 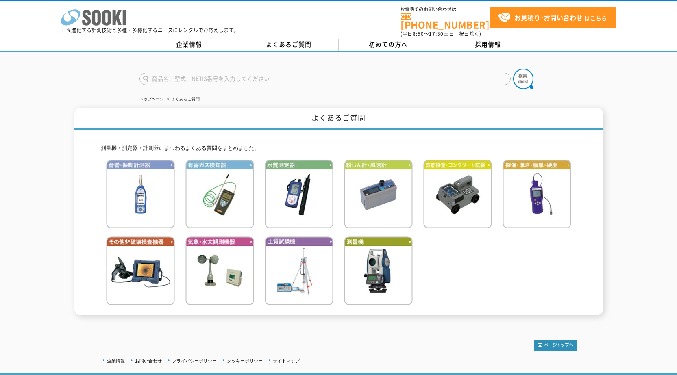 What do you see at coordinates (388, 45) in the screenshot?
I see `a: 初めての方へ` at bounding box center [388, 45].